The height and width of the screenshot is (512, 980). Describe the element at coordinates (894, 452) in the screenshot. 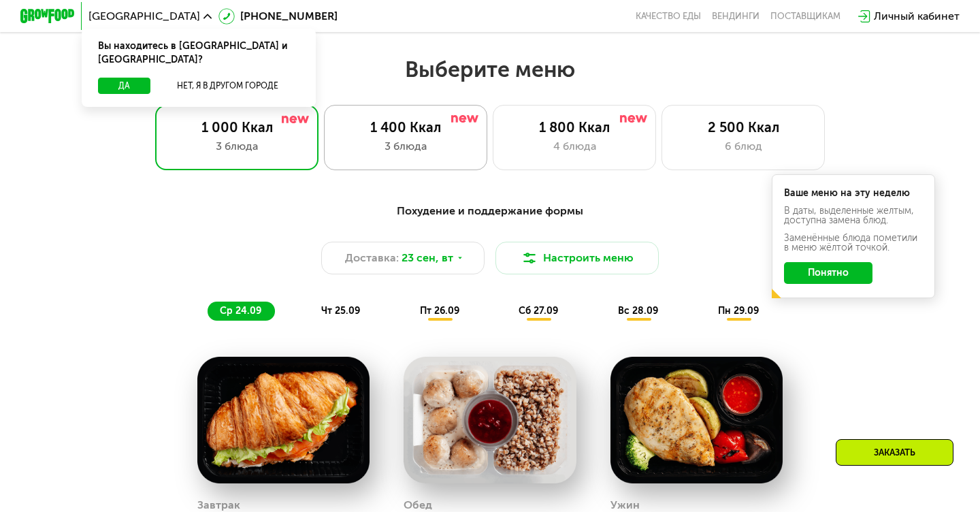

I see `div: Заказать` at that location.